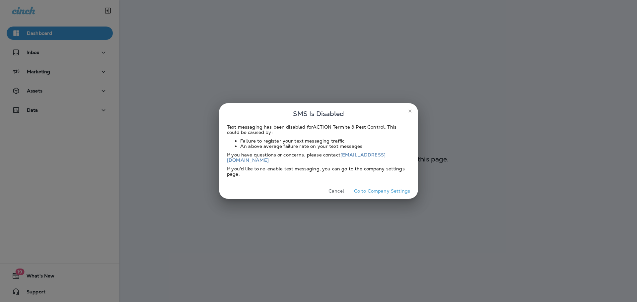  What do you see at coordinates (319, 172) in the screenshot?
I see `div: If you'd like to re-enable text messaging, you can go to the company settings page.` at bounding box center [319, 172].